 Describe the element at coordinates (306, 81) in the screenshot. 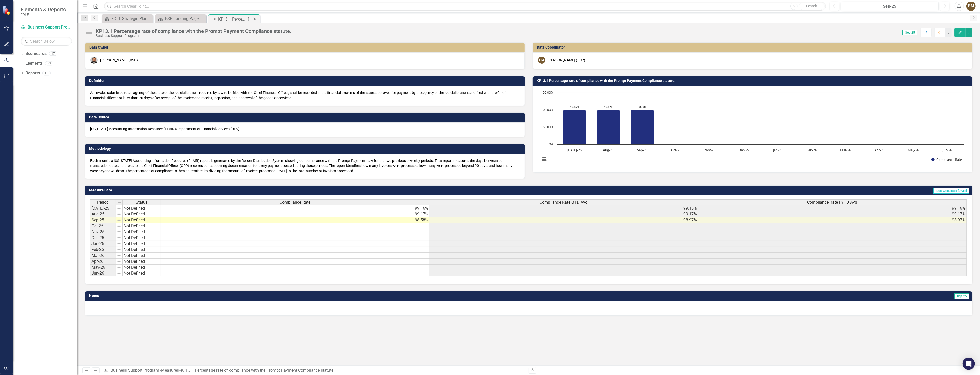

I see `h3: Definition` at that location.